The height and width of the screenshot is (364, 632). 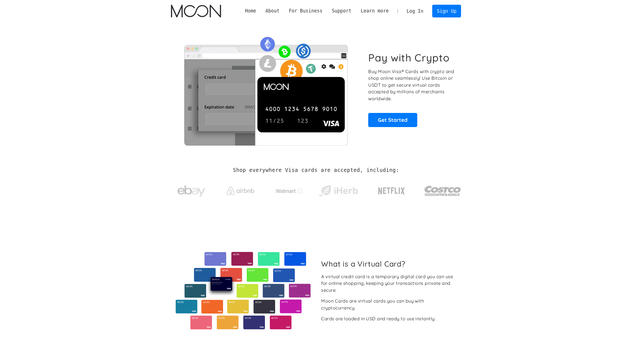 I want to click on img: Virtual cards from Moon, so click(x=243, y=290).